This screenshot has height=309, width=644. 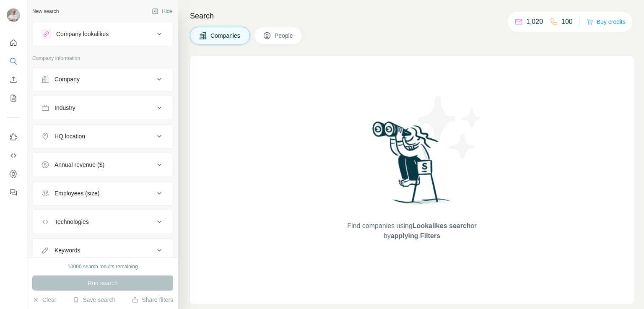 I want to click on button: Enrich CSV, so click(x=13, y=80).